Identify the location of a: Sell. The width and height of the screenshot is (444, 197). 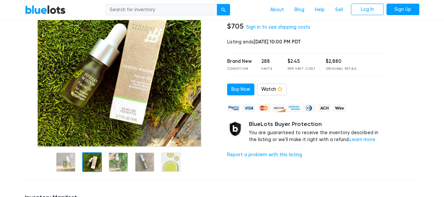
(339, 10).